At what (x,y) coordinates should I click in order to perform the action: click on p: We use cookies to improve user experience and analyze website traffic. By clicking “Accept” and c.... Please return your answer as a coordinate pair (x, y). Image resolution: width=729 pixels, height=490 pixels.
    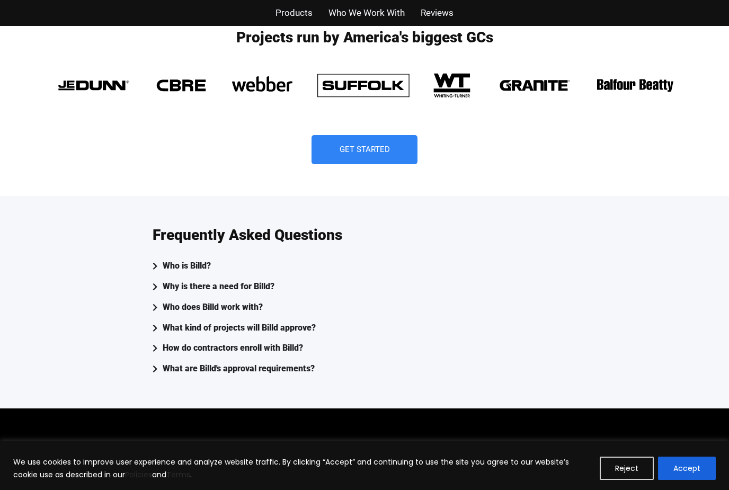
    Looking at the image, I should click on (303, 469).